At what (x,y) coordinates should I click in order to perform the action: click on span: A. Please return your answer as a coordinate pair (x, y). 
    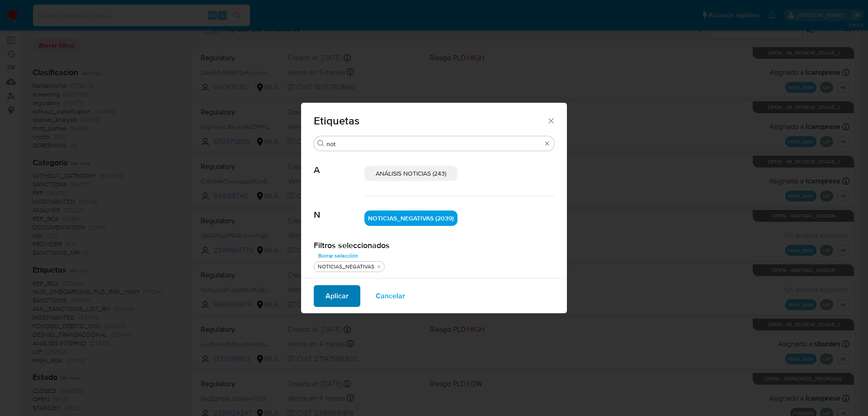
    Looking at the image, I should click on (339, 163).